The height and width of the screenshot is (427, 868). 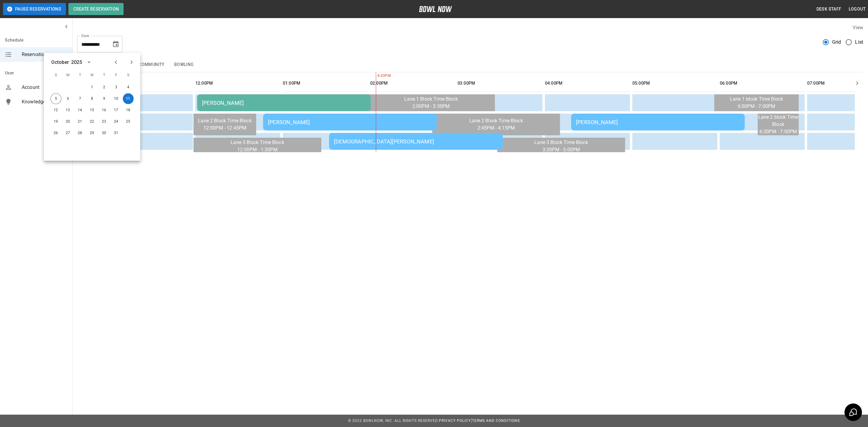 What do you see at coordinates (68, 76) in the screenshot?
I see `span: M` at bounding box center [68, 76].